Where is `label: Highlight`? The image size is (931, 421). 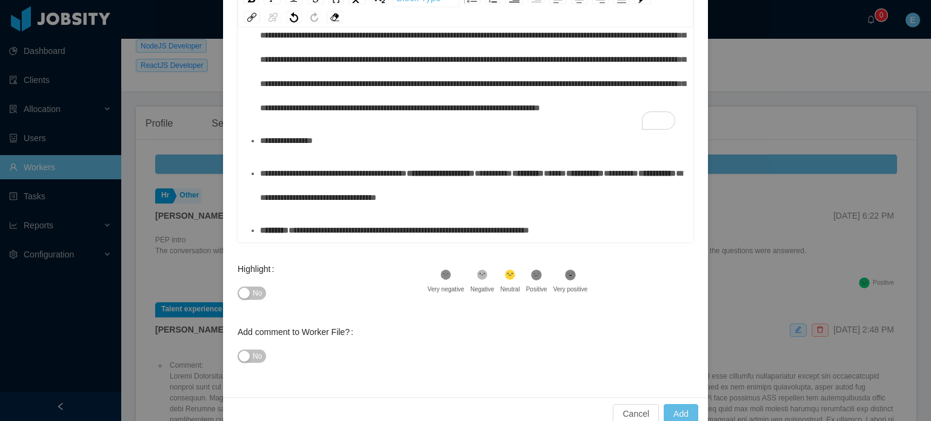 label: Highlight is located at coordinates (258, 269).